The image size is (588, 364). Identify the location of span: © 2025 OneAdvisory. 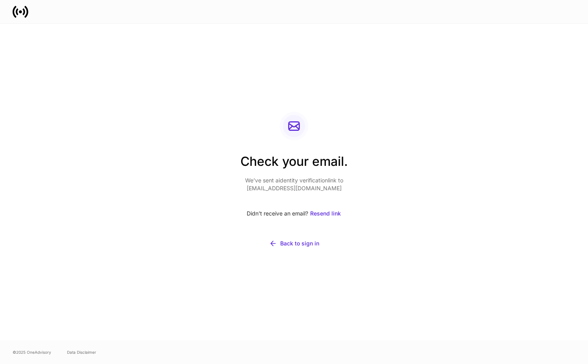
(32, 352).